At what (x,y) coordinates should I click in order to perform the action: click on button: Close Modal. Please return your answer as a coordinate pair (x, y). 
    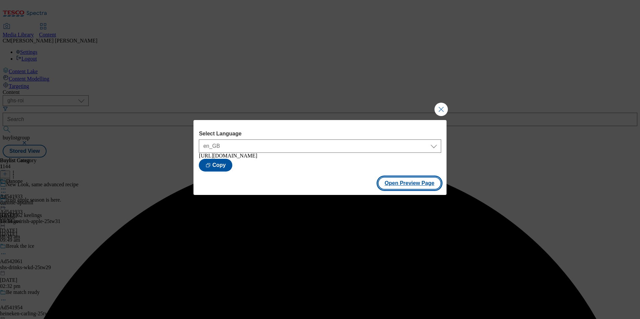
    Looking at the image, I should click on (441, 110).